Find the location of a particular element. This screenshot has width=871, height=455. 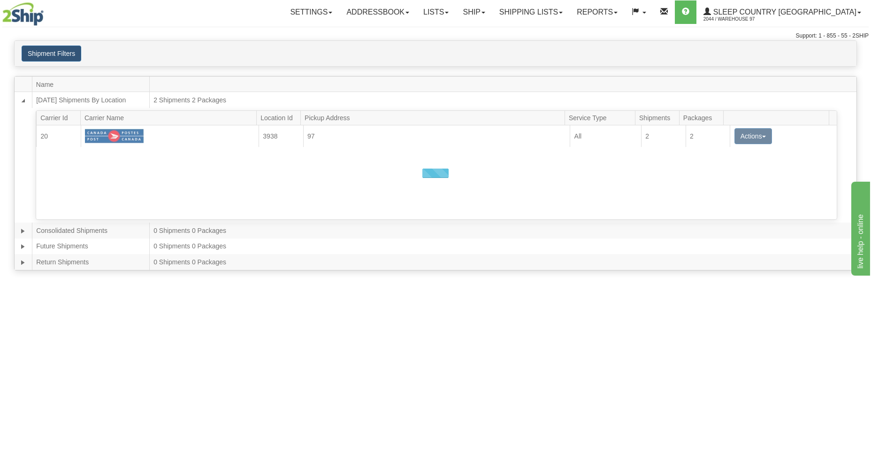

button: Shipment Filters is located at coordinates (51, 53).